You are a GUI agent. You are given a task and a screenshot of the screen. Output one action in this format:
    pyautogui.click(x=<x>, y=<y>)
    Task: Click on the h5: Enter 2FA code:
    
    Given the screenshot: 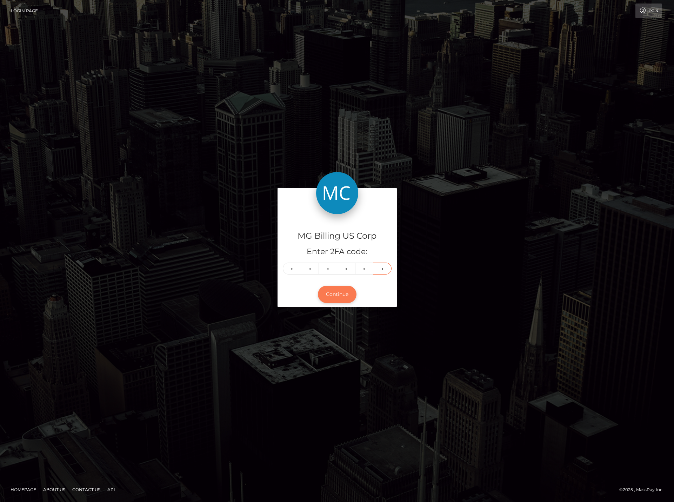 What is the action you would take?
    pyautogui.click(x=337, y=252)
    